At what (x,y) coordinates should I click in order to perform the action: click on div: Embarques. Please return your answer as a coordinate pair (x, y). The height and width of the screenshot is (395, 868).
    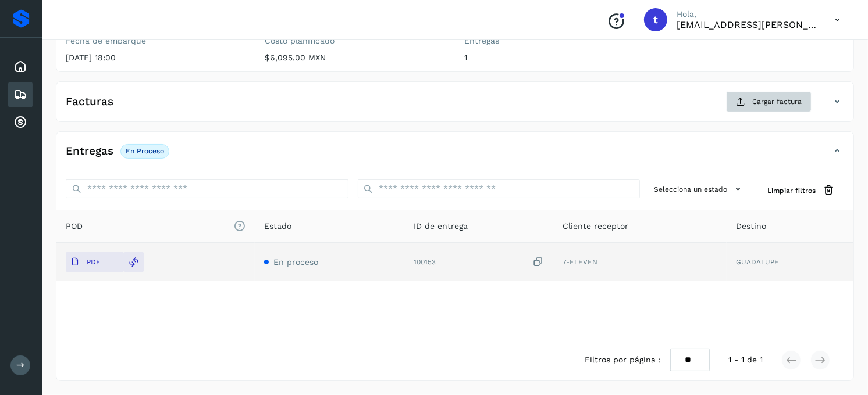
    Looking at the image, I should click on (20, 95).